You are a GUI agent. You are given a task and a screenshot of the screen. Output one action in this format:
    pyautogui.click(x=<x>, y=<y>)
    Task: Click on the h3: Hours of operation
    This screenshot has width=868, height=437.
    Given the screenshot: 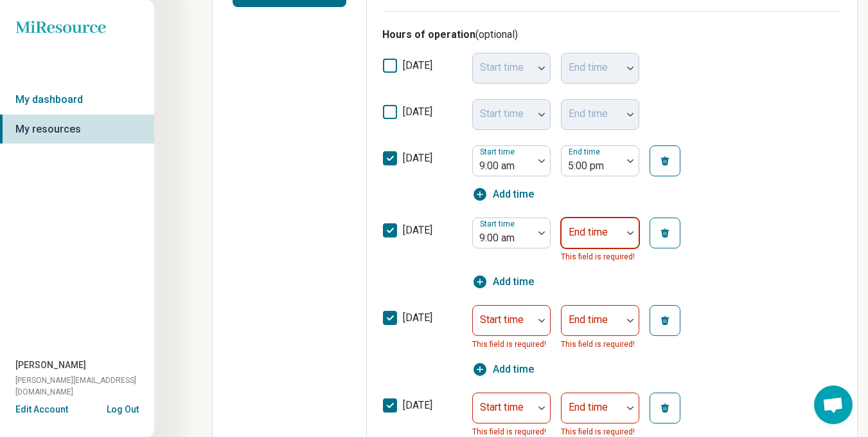 What is the action you would take?
    pyautogui.click(x=612, y=35)
    